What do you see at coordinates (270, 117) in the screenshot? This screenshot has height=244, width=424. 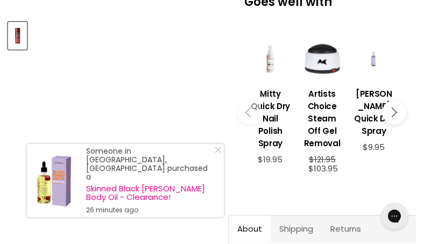 I see `a: View product:Mitty Quick Dry Nail Polish Spray` at bounding box center [270, 117].